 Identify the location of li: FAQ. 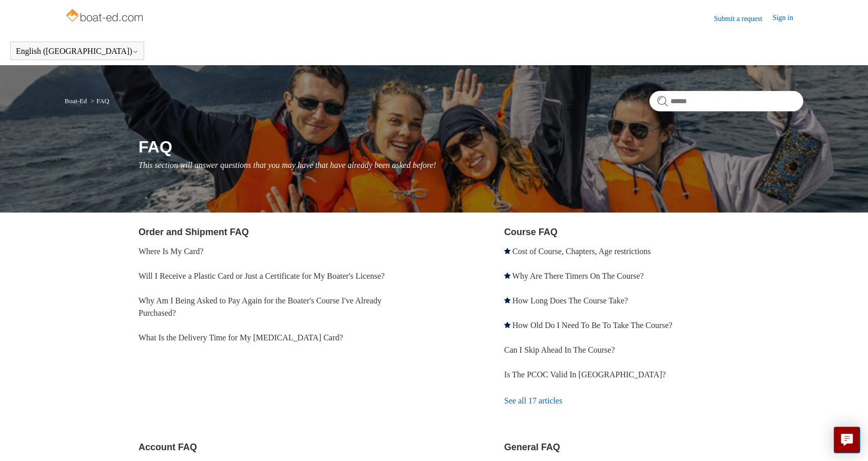
(99, 101).